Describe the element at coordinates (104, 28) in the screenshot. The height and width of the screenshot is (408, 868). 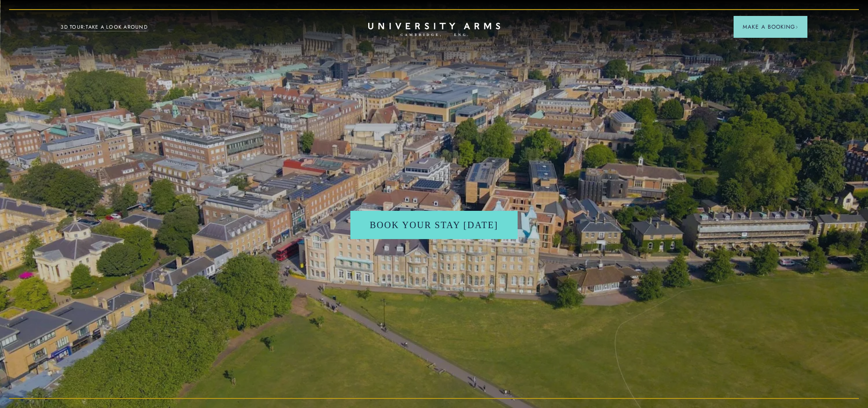
I see `a: 3D TOUR:TAKE A LOOK AROUND` at that location.